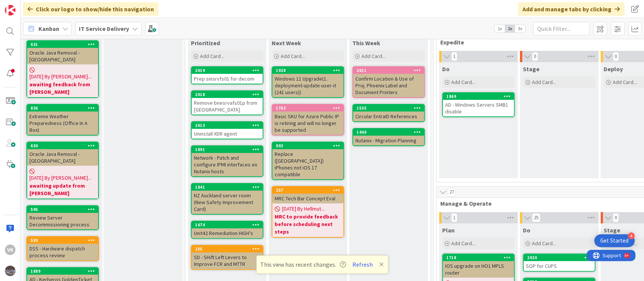  I want to click on div: 836Extreme Weather Preparedness (Office In A Box), so click(63, 120).